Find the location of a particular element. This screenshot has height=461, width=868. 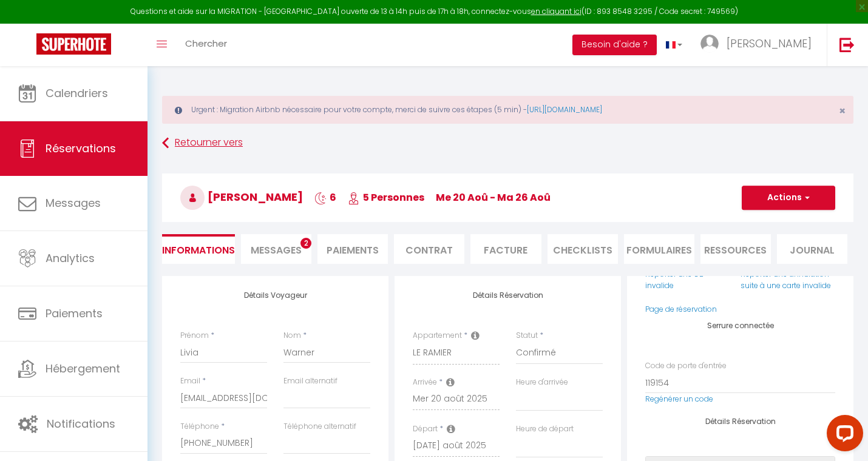

span: me 20 Aoû - ma 26 Aoû is located at coordinates (493, 197).